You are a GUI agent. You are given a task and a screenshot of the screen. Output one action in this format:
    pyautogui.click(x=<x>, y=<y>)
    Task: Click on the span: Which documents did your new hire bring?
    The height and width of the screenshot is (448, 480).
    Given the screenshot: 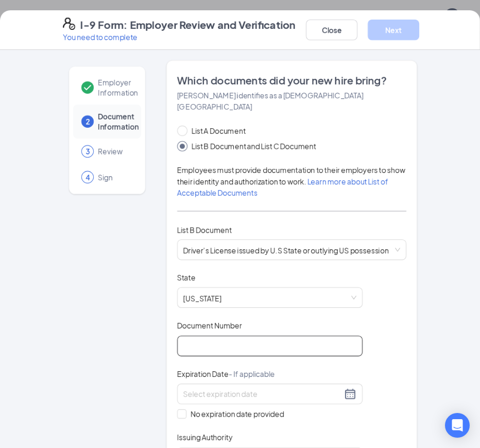 What is the action you would take?
    pyautogui.click(x=291, y=81)
    